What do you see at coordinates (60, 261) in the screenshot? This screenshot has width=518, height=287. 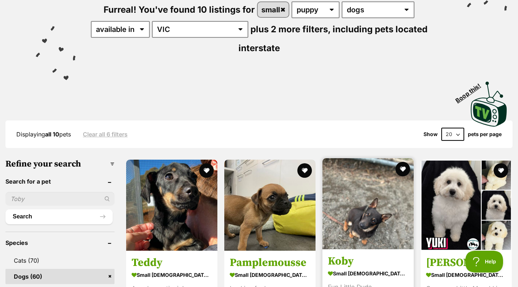 I see `a: Cats (70)` at bounding box center [60, 261].